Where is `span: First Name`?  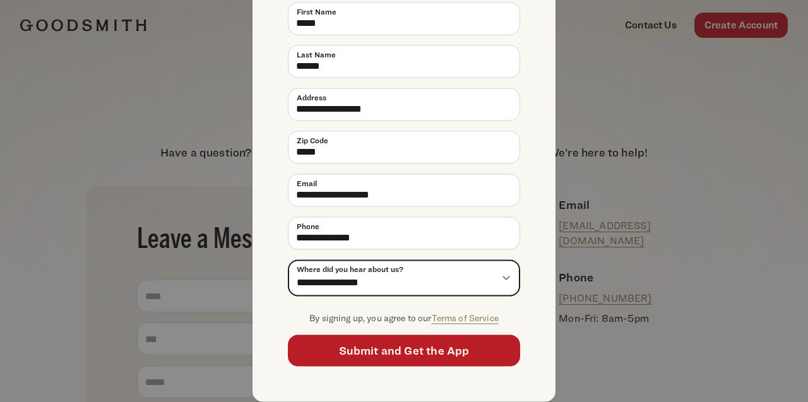
span: First Name is located at coordinates (316, 11).